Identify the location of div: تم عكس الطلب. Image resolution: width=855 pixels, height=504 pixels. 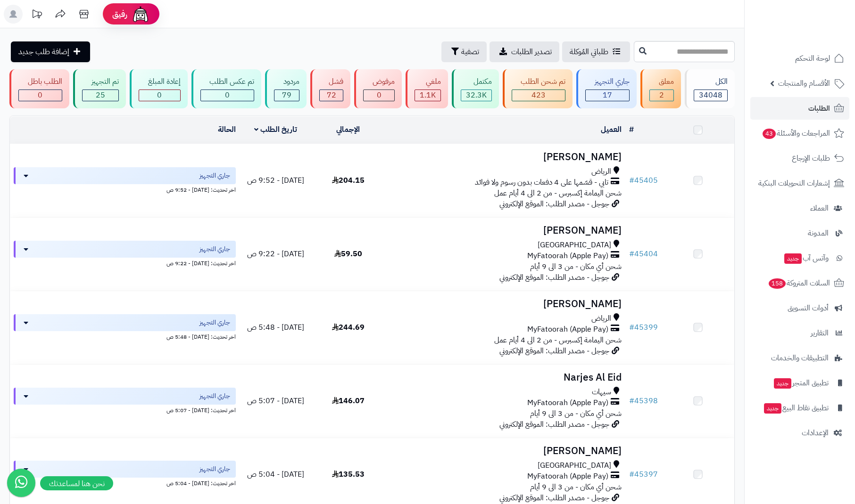
(228, 82).